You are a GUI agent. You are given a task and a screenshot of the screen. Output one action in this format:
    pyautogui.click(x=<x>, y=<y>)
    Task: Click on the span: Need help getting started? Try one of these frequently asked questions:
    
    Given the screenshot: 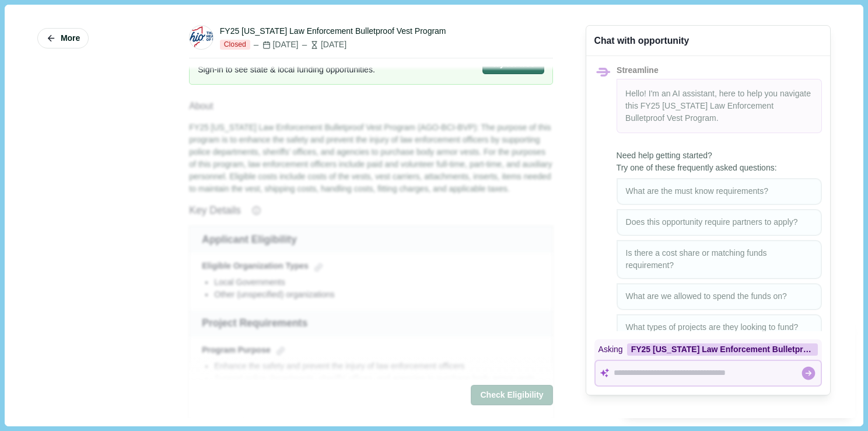 What is the action you would take?
    pyautogui.click(x=719, y=162)
    